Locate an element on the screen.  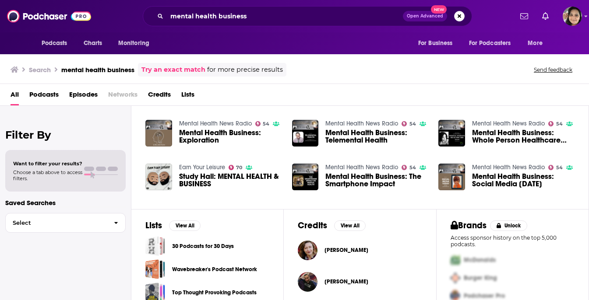
span: Mental Health Business: Telemental Health is located at coordinates (377, 137).